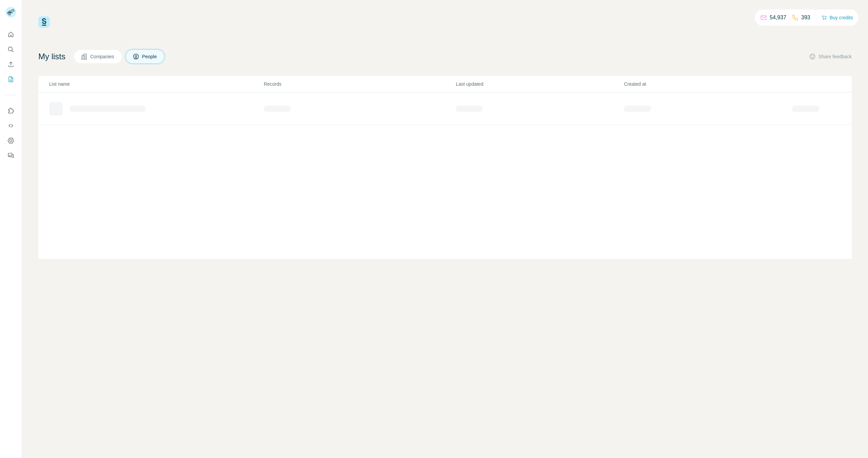 This screenshot has width=868, height=458. Describe the element at coordinates (805, 18) in the screenshot. I see `p: 393` at that location.